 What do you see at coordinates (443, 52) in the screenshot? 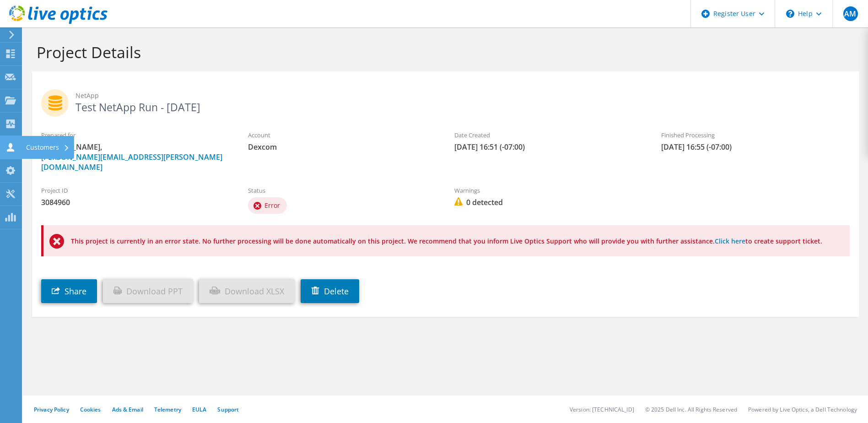
I see `h1: Project Details` at bounding box center [443, 52].